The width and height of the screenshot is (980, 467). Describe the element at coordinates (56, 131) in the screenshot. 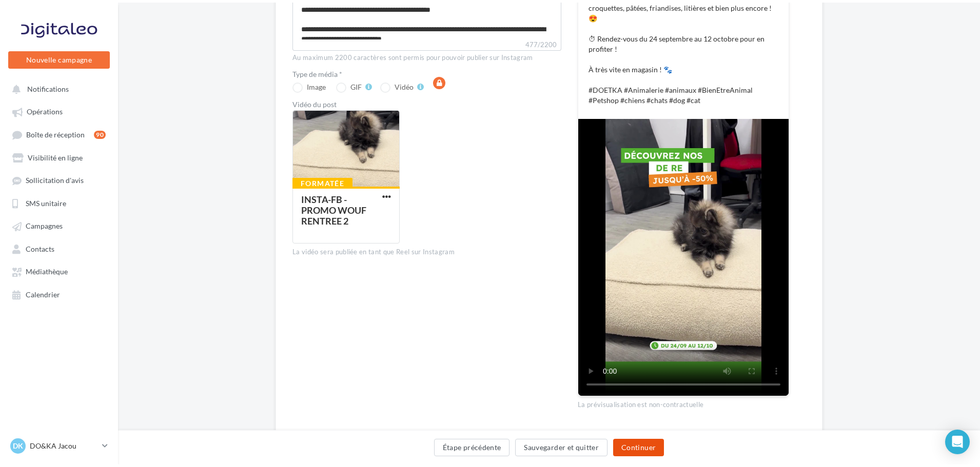

I see `span: Boîte de réception` at that location.